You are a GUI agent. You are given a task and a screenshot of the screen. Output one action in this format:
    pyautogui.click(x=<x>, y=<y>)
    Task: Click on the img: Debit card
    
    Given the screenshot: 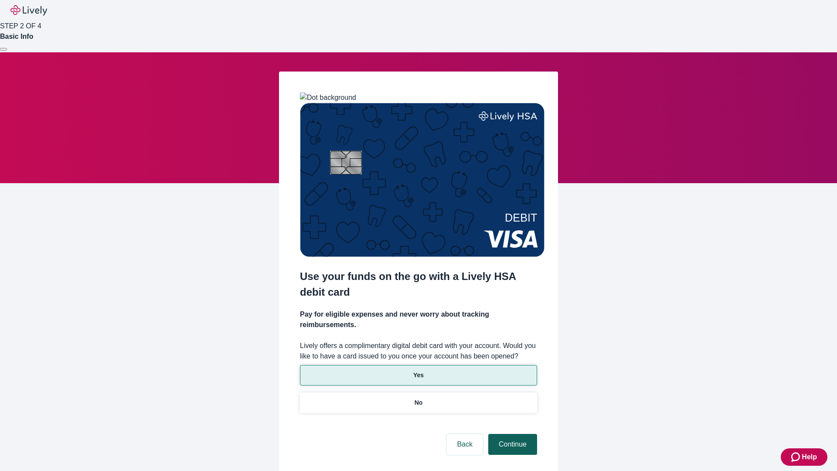 What is the action you would take?
    pyautogui.click(x=422, y=180)
    